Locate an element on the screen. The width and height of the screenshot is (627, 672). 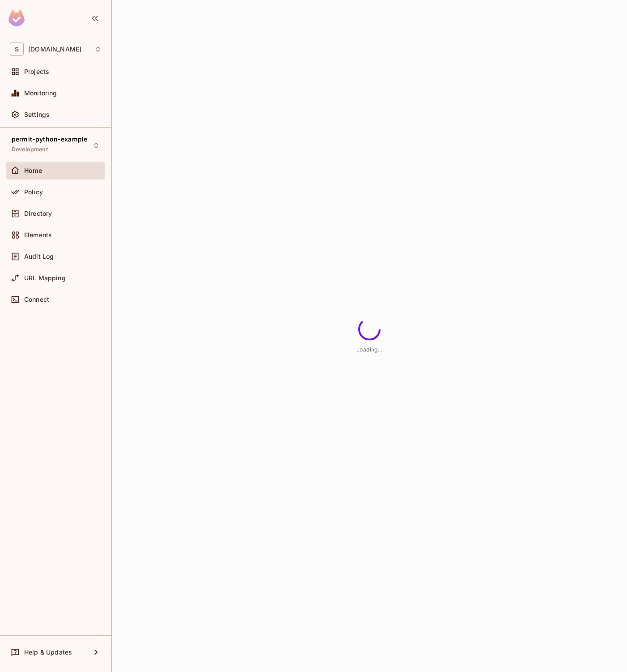
span: Monitoring is located at coordinates (41, 93).